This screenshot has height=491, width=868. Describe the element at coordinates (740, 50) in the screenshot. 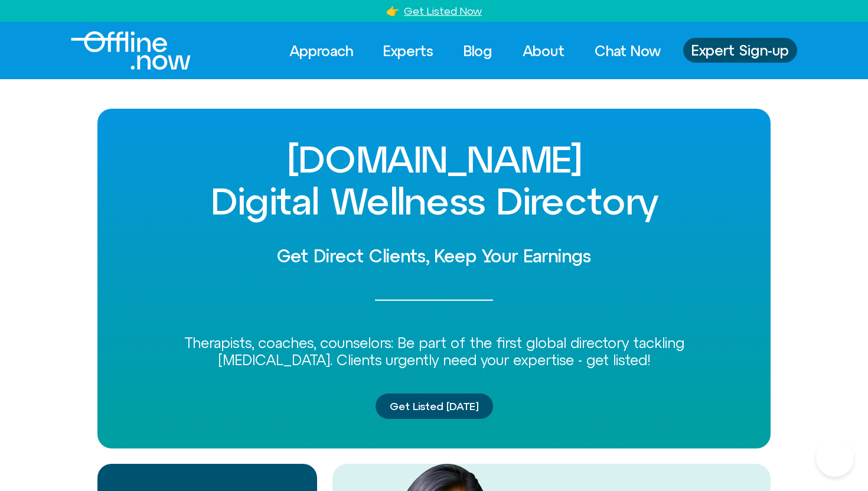

I see `a: Expert Sign-up` at that location.